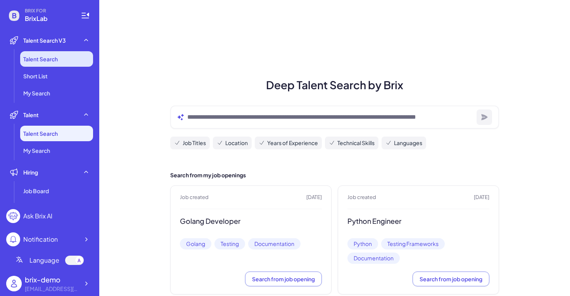  I want to click on span: Short List, so click(35, 76).